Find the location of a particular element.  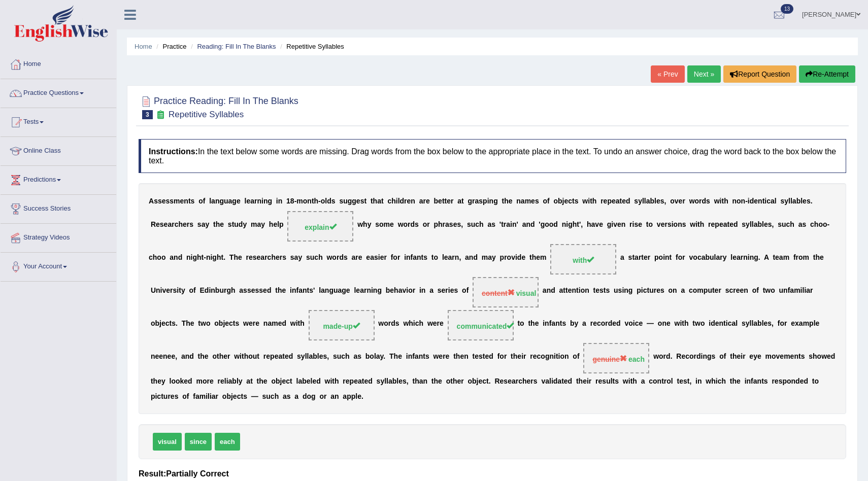

li: Practice is located at coordinates (170, 46).